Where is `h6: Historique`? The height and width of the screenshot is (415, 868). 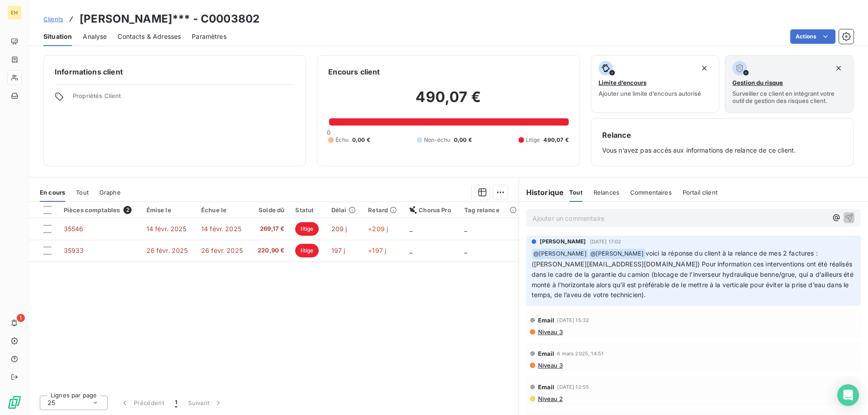 h6: Historique is located at coordinates (542, 193).